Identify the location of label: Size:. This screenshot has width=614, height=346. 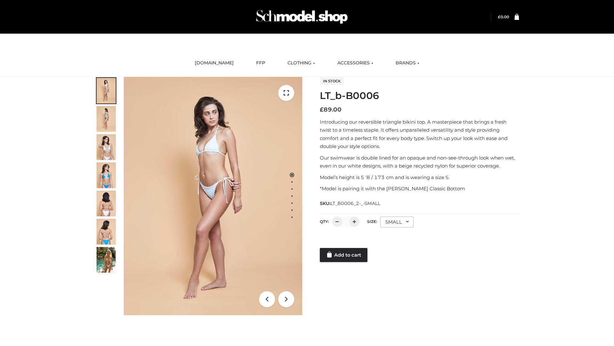
(372, 221).